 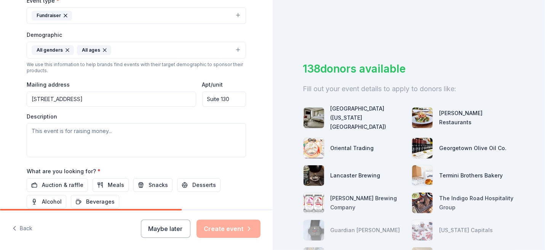 What do you see at coordinates (116, 185) in the screenshot?
I see `span: Meals` at bounding box center [116, 185].